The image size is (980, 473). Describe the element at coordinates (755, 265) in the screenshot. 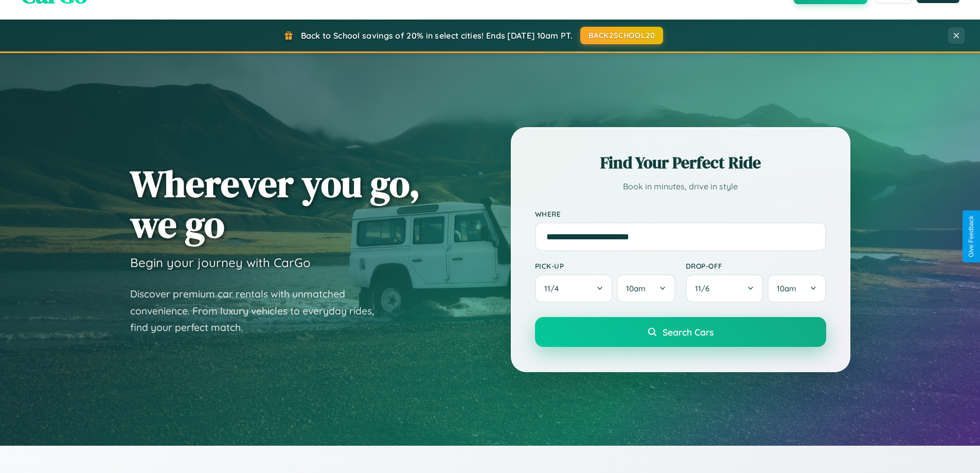

I see `label: Drop-off` at that location.